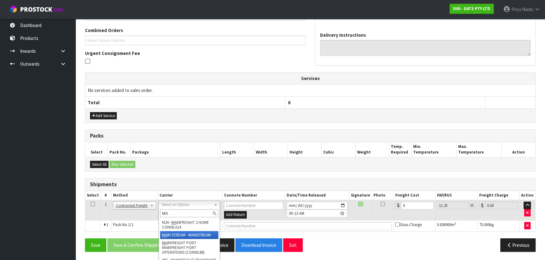 The height and width of the screenshot is (260, 545). I want to click on td: kg, so click(498, 226).